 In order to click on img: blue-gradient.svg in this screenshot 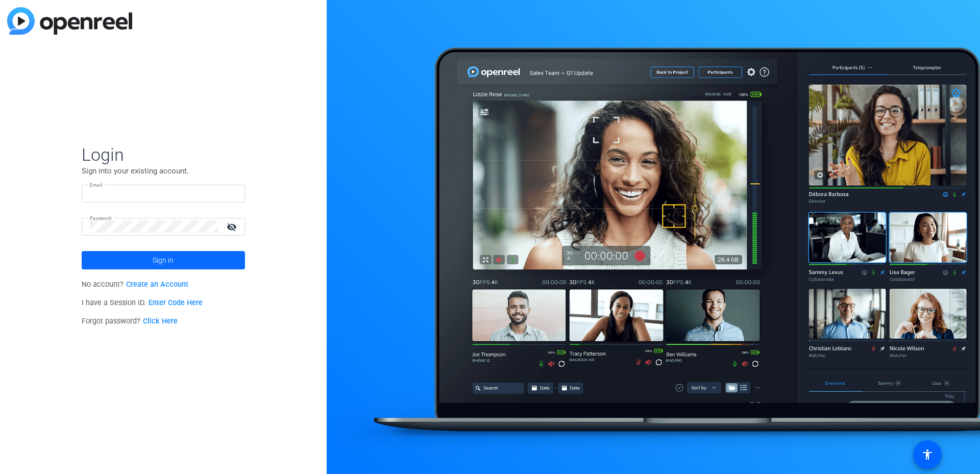, I will do `click(69, 21)`.